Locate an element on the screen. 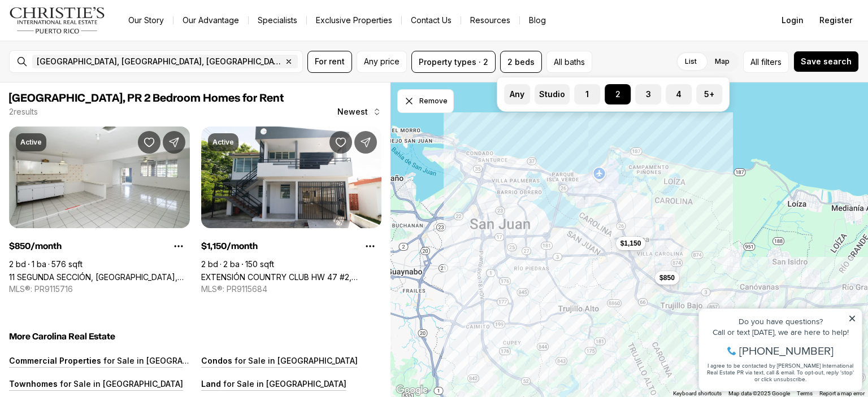 This screenshot has height=397, width=868. img: logo is located at coordinates (57, 20).